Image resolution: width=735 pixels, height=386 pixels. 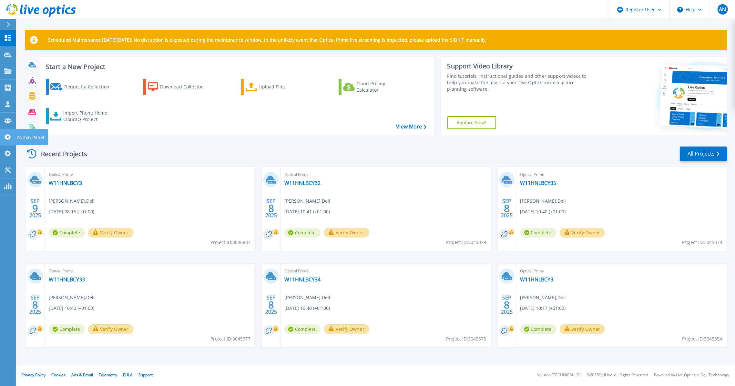 What do you see at coordinates (411, 127) in the screenshot?
I see `a: View More` at bounding box center [411, 127].